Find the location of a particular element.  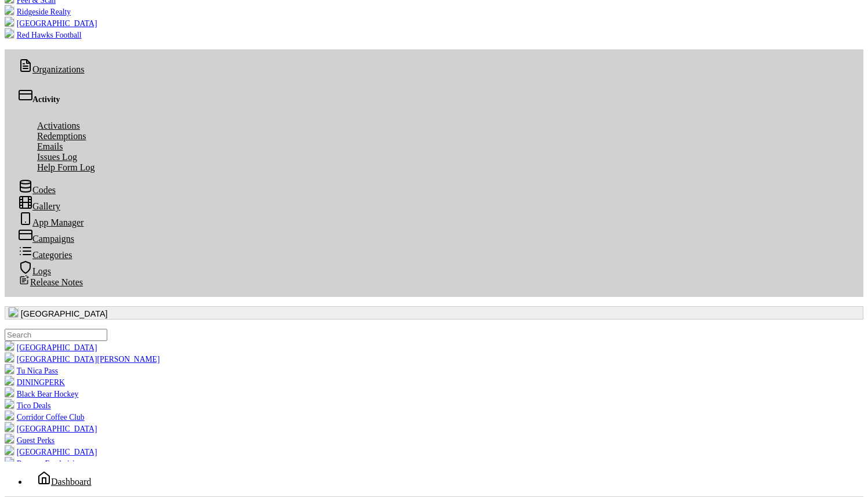

img: 47e4GQXcRwEyAopLUql7uJl1j56dh6AIYZC79JbN.png is located at coordinates (9, 368).